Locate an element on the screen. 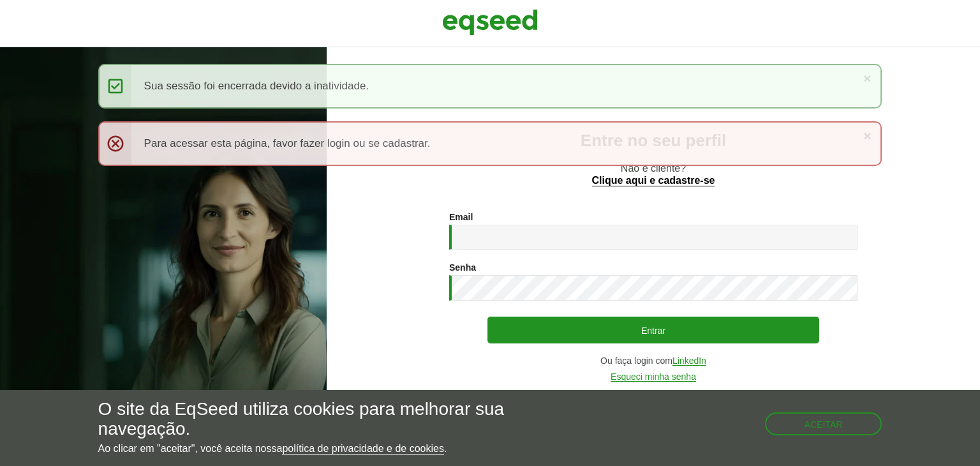  img: EqSeed Logo is located at coordinates (490, 22).